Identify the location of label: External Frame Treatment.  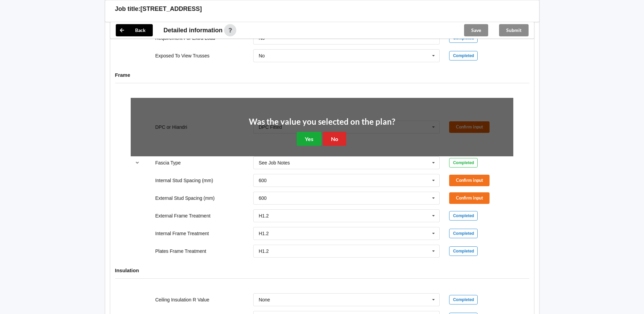
(182, 216).